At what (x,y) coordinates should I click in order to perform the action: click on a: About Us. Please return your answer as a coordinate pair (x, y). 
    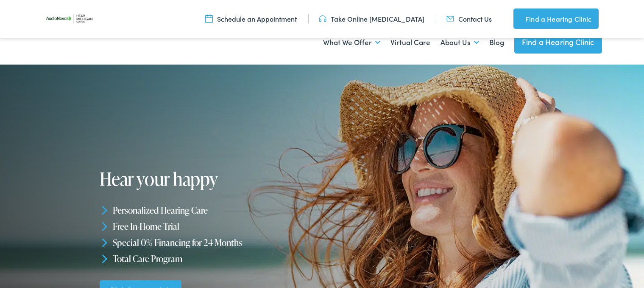
    Looking at the image, I should click on (460, 43).